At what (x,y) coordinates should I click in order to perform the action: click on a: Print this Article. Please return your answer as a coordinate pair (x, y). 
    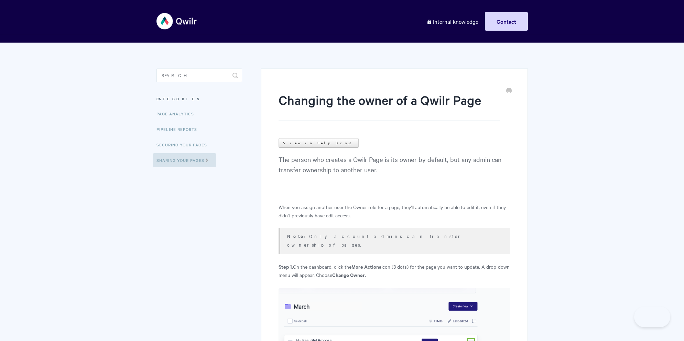
    Looking at the image, I should click on (509, 91).